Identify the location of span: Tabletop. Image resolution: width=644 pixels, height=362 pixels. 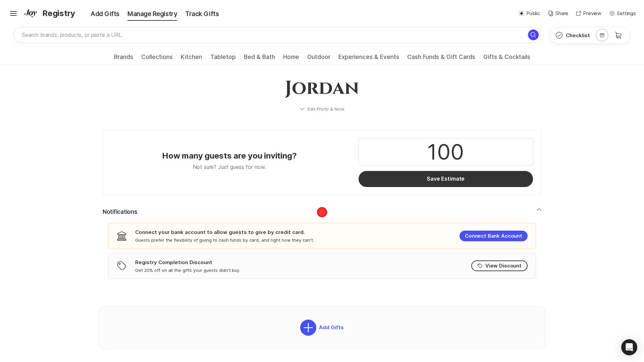
(223, 59).